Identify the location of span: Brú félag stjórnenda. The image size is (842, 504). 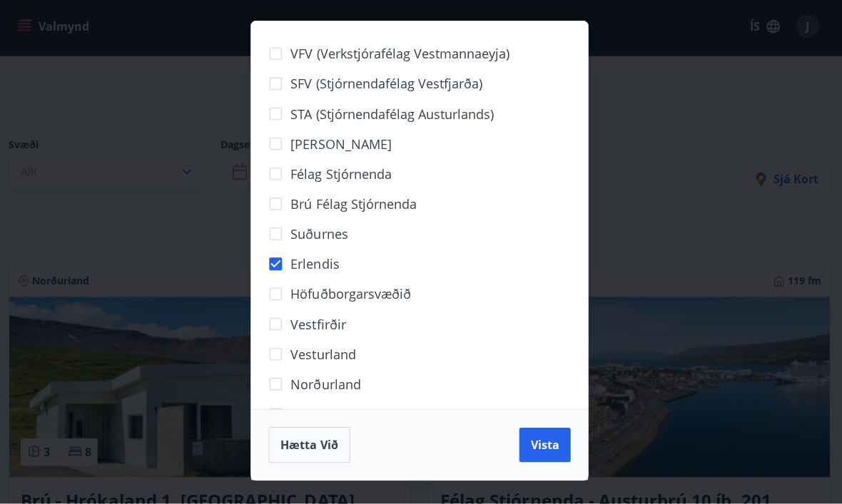
(356, 205).